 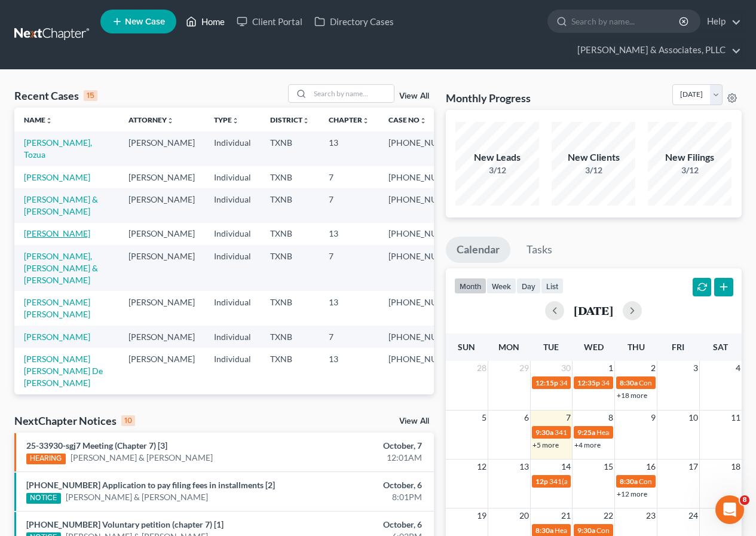 What do you see at coordinates (55, 96) in the screenshot?
I see `div: Recent Cases` at bounding box center [55, 96].